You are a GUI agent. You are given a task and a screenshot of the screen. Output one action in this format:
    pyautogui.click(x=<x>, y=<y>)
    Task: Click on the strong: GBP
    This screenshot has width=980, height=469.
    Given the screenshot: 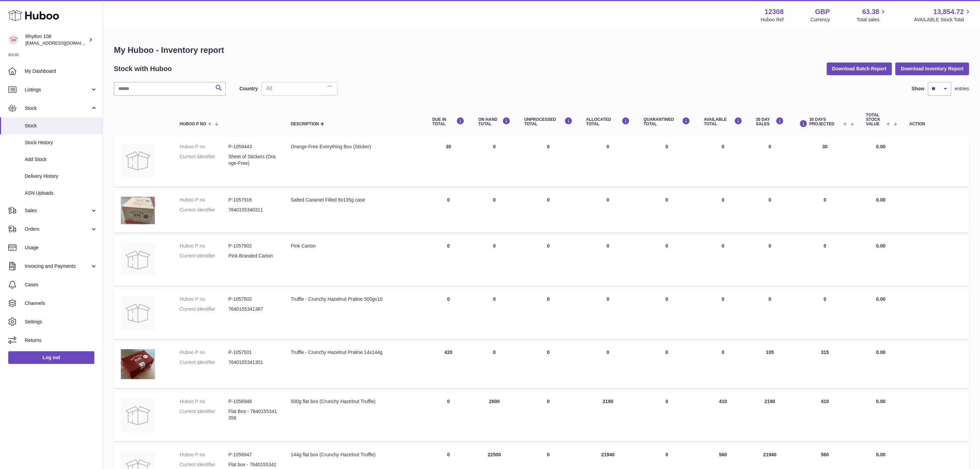 What is the action you would take?
    pyautogui.click(x=822, y=12)
    